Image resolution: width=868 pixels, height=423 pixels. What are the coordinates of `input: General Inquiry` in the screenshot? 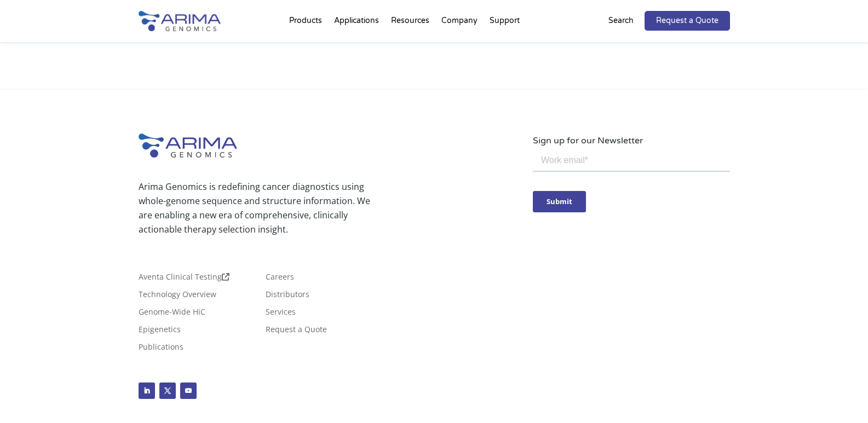 It's located at (6, 185).